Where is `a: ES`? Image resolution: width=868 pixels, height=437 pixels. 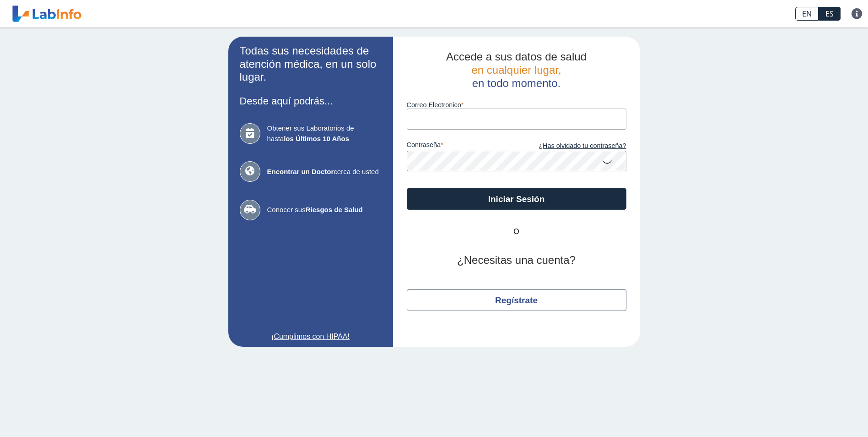
a: ES is located at coordinates (829, 14).